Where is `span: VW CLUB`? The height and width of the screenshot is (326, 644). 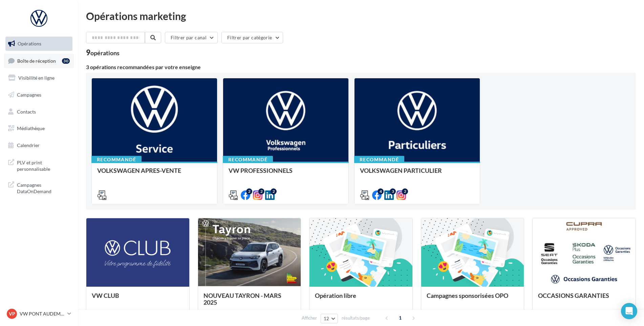
span: VW CLUB is located at coordinates (106, 296).